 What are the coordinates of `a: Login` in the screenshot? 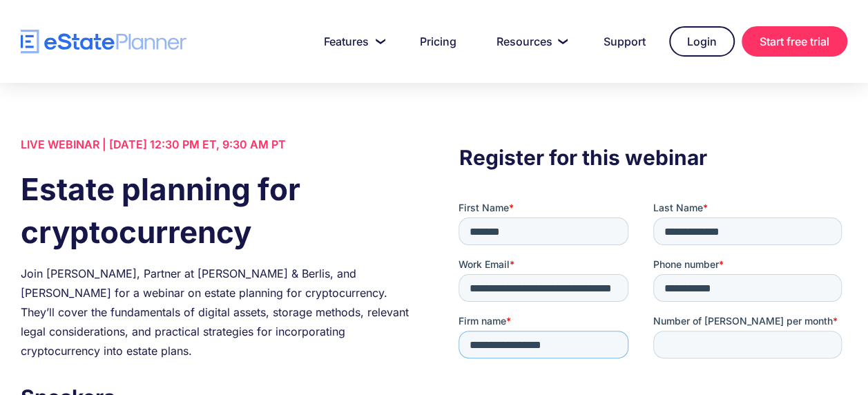 It's located at (702, 42).